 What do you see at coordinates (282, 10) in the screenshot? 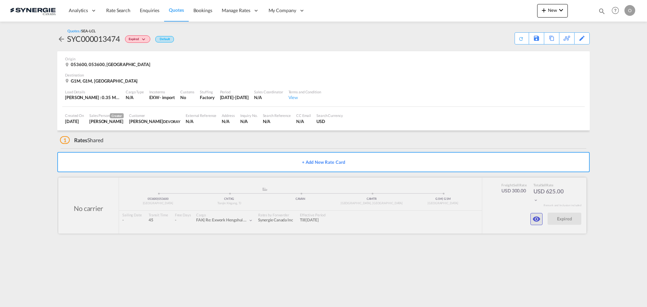
I see `span: My Company` at bounding box center [282, 10].